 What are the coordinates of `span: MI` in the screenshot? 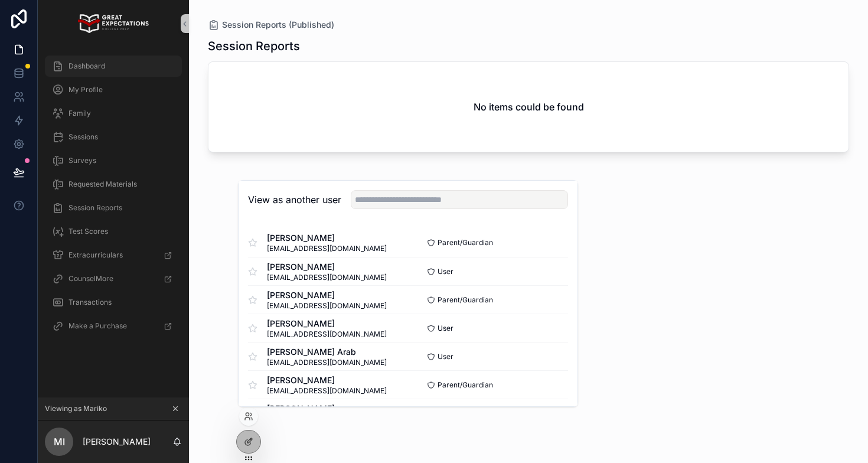 It's located at (59, 442).